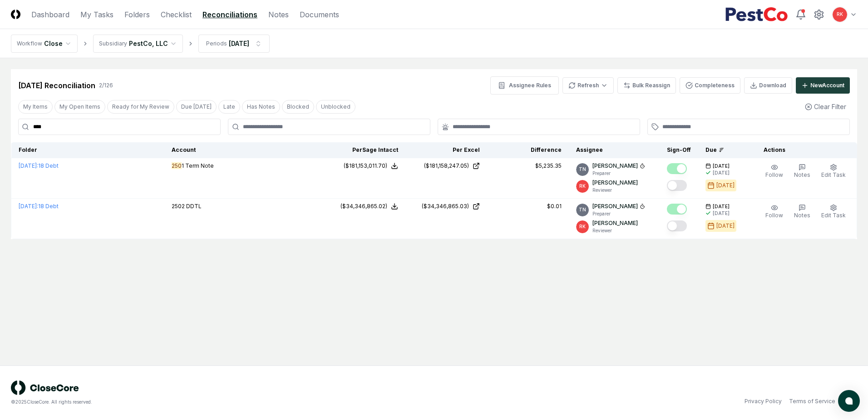 The image size is (868, 420). What do you see at coordinates (446, 150) in the screenshot?
I see `th: Per Excel` at bounding box center [446, 150].